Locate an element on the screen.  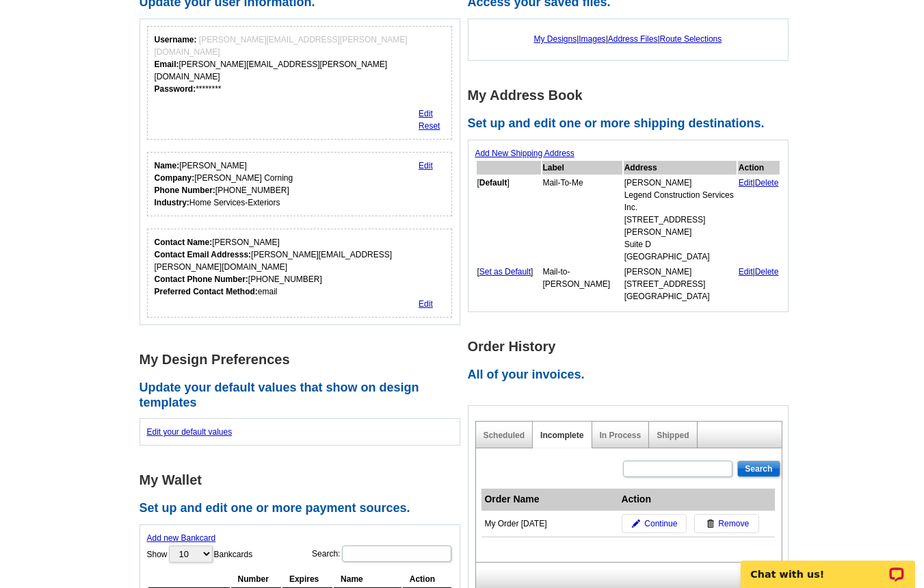
a: In Process is located at coordinates (621, 436).